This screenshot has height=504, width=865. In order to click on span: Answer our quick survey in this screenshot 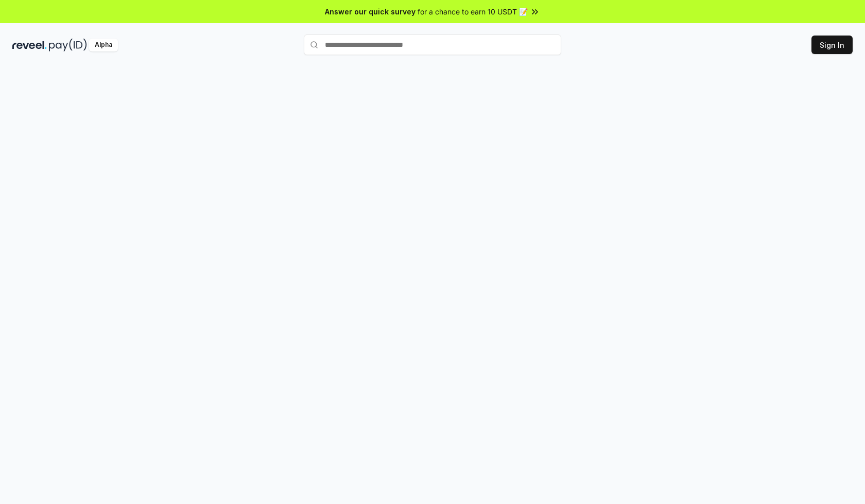, I will do `click(370, 12)`.